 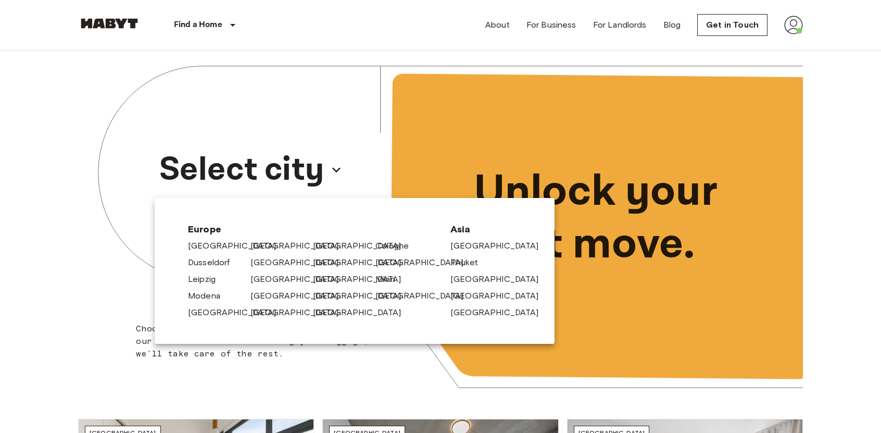 What do you see at coordinates (391, 279) in the screenshot?
I see `a: Milan` at bounding box center [391, 279].